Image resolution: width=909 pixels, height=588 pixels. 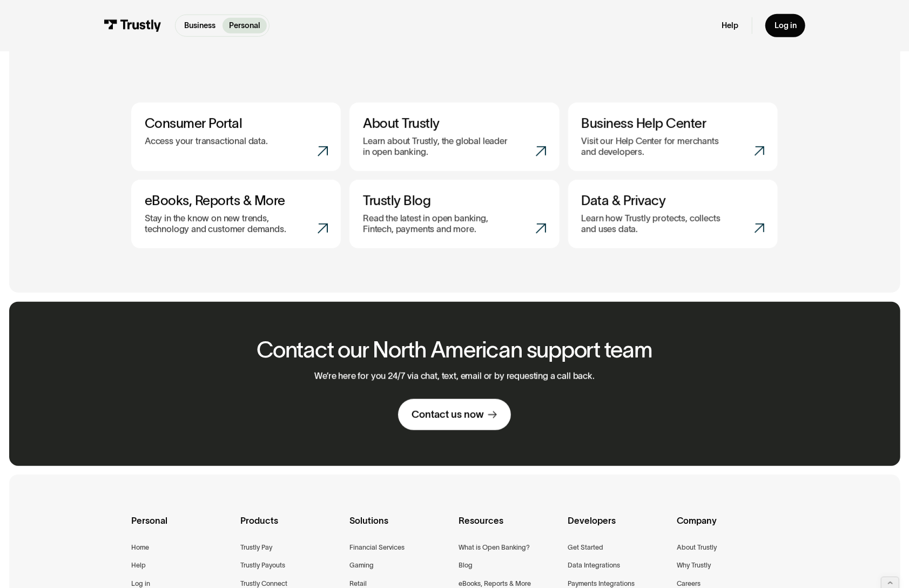 What do you see at coordinates (455, 349) in the screenshot?
I see `h2: Contact our North American support team` at bounding box center [455, 349].